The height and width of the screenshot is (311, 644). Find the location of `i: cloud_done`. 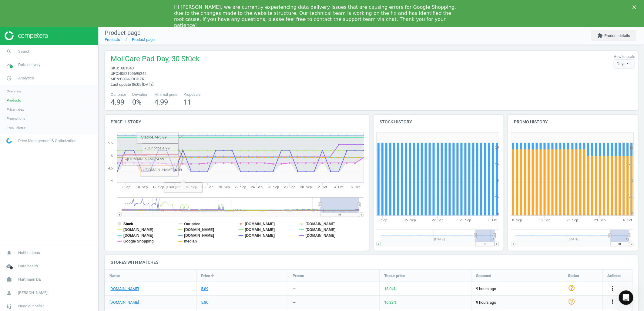

i: cloud_done is located at coordinates (9, 266).